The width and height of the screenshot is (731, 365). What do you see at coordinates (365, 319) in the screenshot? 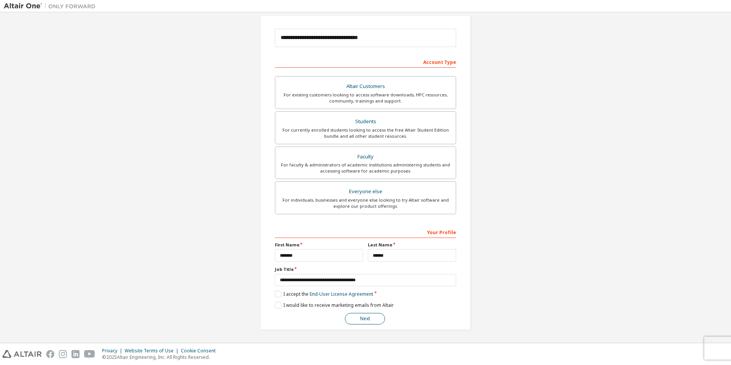
I see `button: Next` at bounding box center [365, 319].